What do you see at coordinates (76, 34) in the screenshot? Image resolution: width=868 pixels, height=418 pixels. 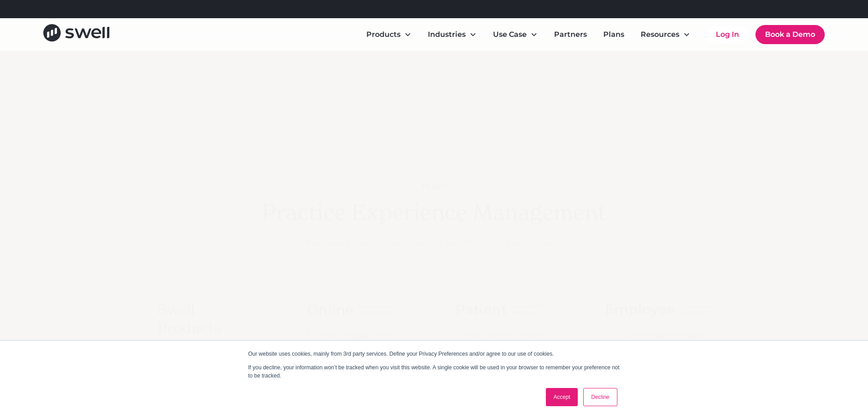 I see `a: home` at bounding box center [76, 34].